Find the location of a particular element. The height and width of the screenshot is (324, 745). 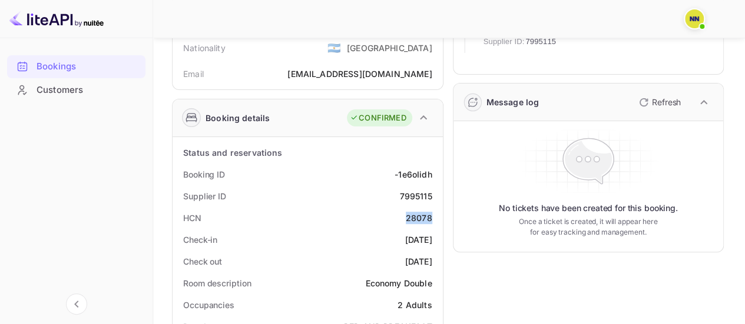

div: CONFIRMED is located at coordinates (377, 118).